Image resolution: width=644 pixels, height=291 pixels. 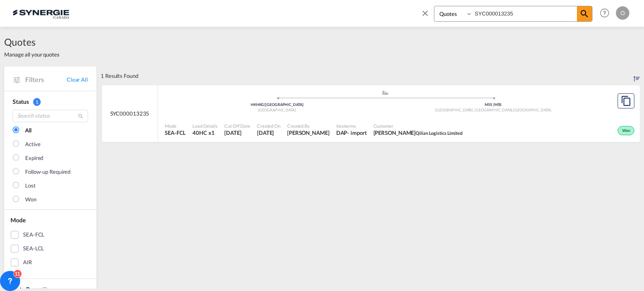 What do you see at coordinates (627, 131) in the screenshot?
I see `span: Won` at bounding box center [627, 131].